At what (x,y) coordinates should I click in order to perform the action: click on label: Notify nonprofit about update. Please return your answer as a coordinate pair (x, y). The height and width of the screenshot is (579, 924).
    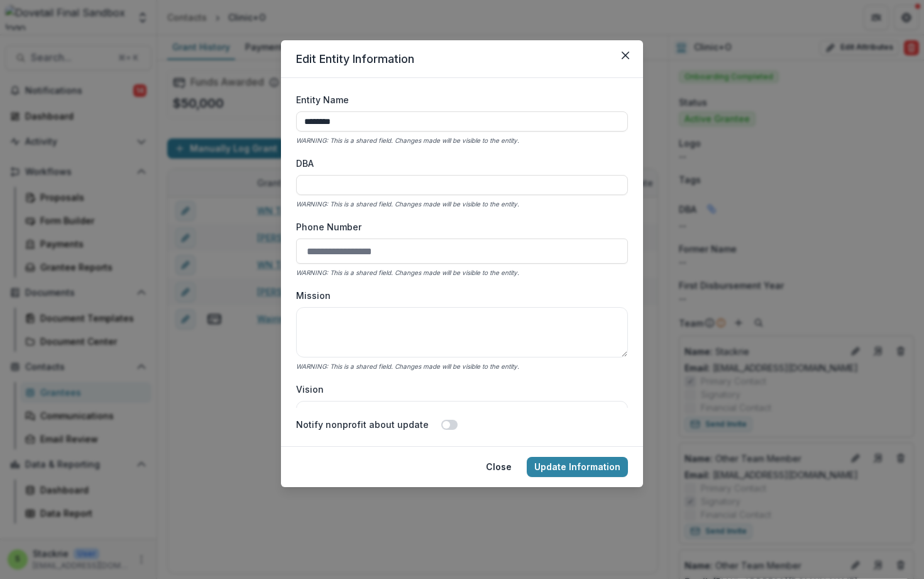
    Looking at the image, I should click on (362, 424).